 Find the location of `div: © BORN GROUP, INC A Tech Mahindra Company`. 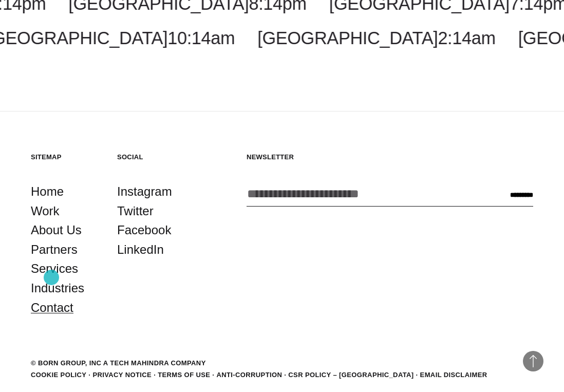

div: © BORN GROUP, INC A Tech Mahindra Company is located at coordinates (118, 363).